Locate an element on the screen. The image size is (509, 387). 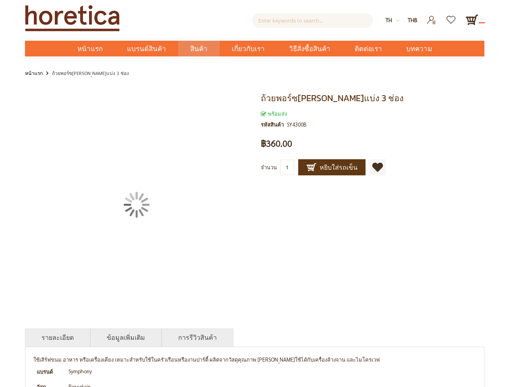
a: รายการโปรด is located at coordinates (451, 17).